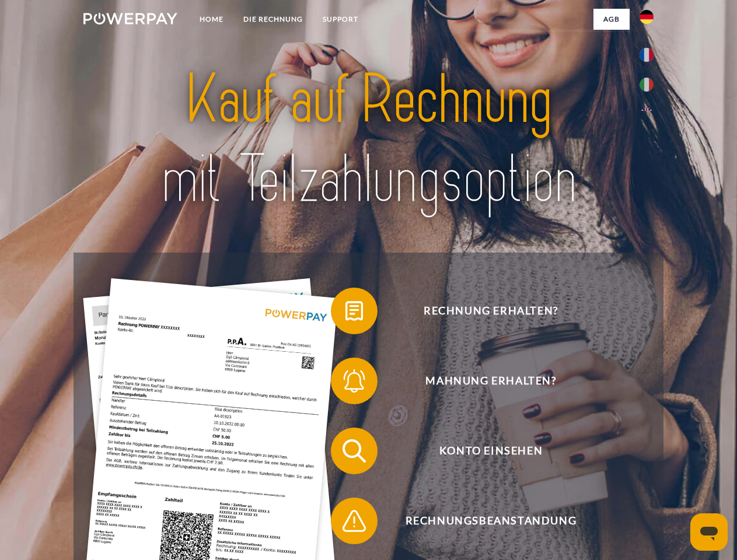 The width and height of the screenshot is (737, 560). Describe the element at coordinates (647, 84) in the screenshot. I see `img: it` at that location.